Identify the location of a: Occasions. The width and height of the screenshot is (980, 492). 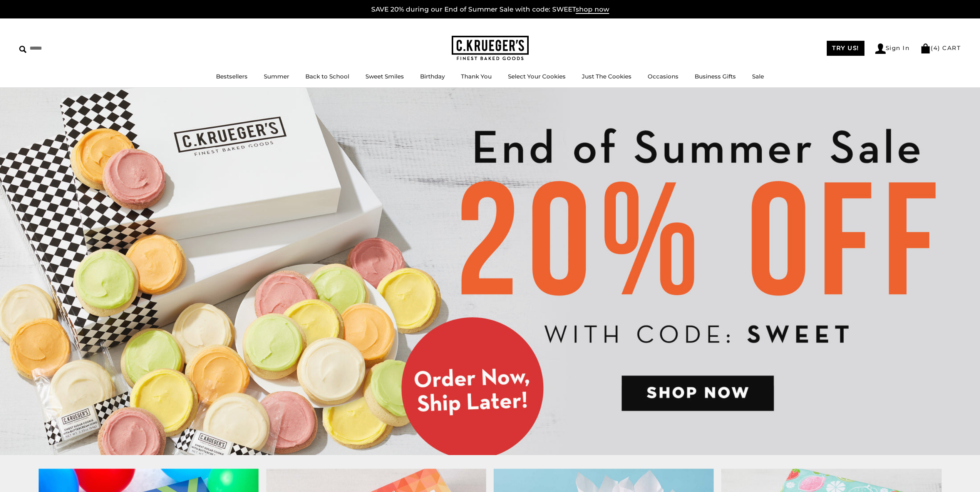
(663, 76).